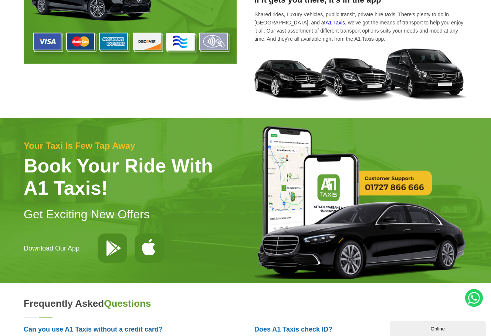 The width and height of the screenshot is (491, 336). Describe the element at coordinates (149, 248) in the screenshot. I see `img: App Store` at that location.